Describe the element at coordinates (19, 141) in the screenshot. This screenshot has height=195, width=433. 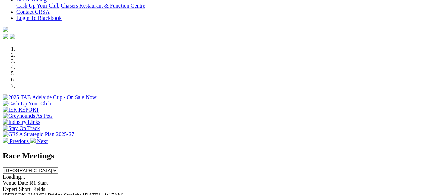
I see `span: Previous` at that location.